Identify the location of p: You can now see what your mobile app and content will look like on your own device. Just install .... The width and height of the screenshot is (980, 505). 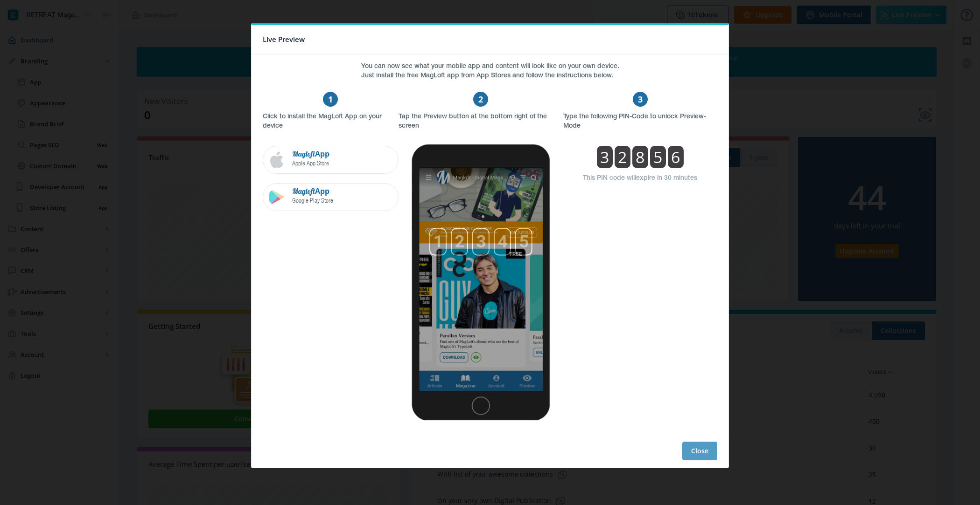
(490, 72).